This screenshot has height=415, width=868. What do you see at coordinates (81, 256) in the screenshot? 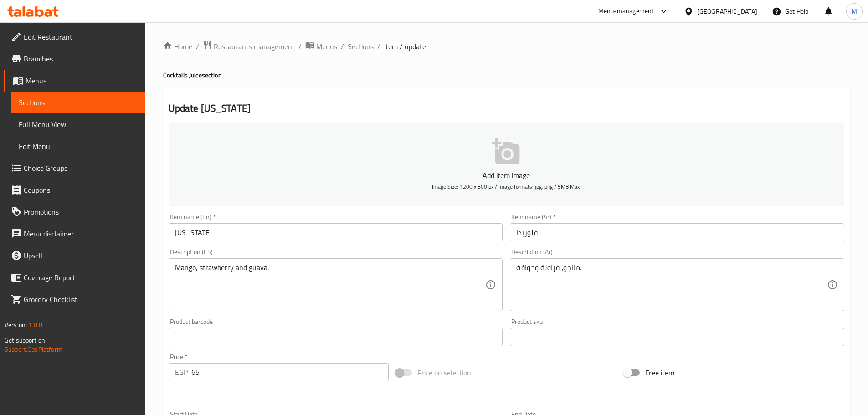
I see `span: Upsell` at bounding box center [81, 256].